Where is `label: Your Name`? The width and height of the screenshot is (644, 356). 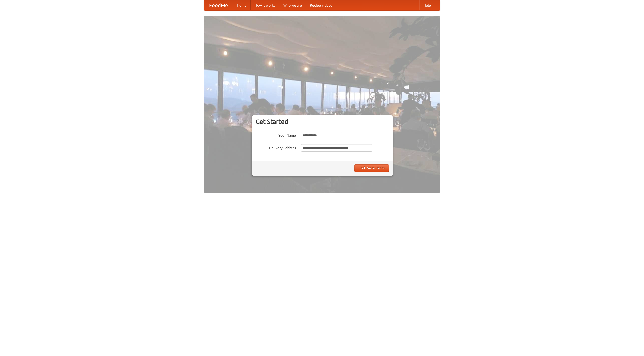 label: Your Name is located at coordinates (276, 135).